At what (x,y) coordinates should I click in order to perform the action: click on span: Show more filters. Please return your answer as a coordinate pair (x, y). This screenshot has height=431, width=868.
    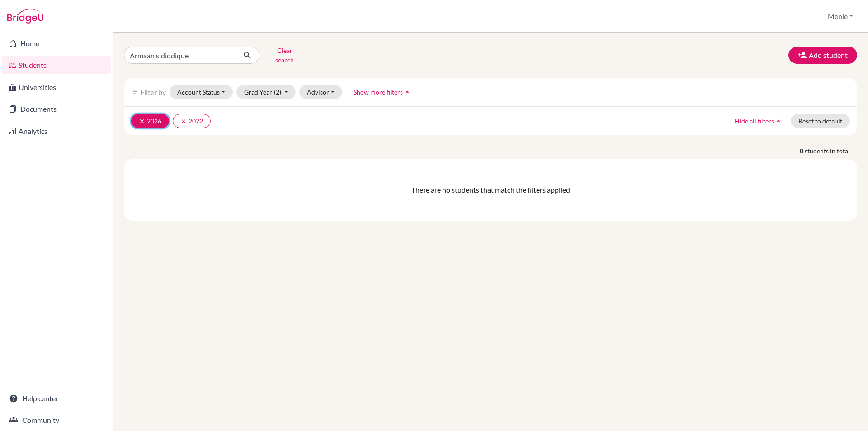
    Looking at the image, I should click on (378, 92).